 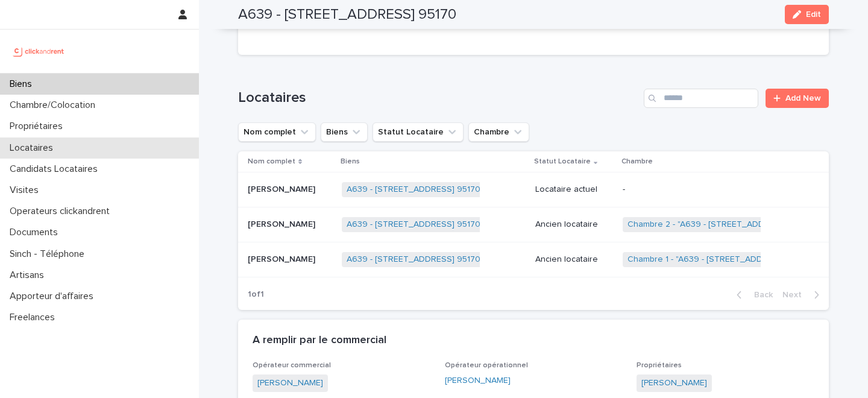 What do you see at coordinates (39, 126) in the screenshot?
I see `p: Propriétaires` at bounding box center [39, 126].